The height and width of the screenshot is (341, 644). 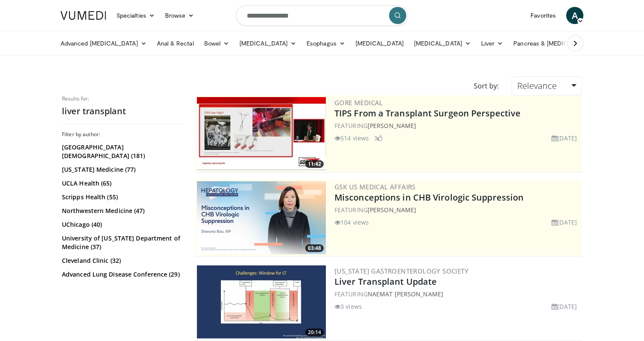 What do you see at coordinates (326, 43) in the screenshot?
I see `a: Esophagus` at bounding box center [326, 43].